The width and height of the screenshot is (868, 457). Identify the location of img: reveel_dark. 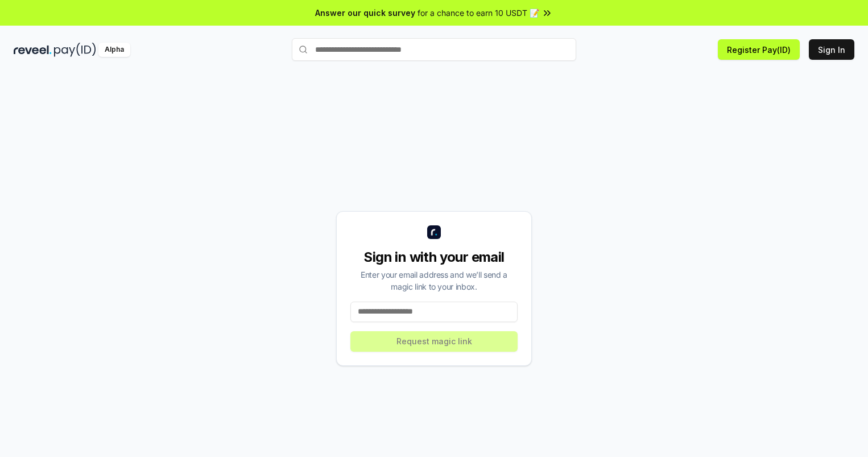
(32, 50).